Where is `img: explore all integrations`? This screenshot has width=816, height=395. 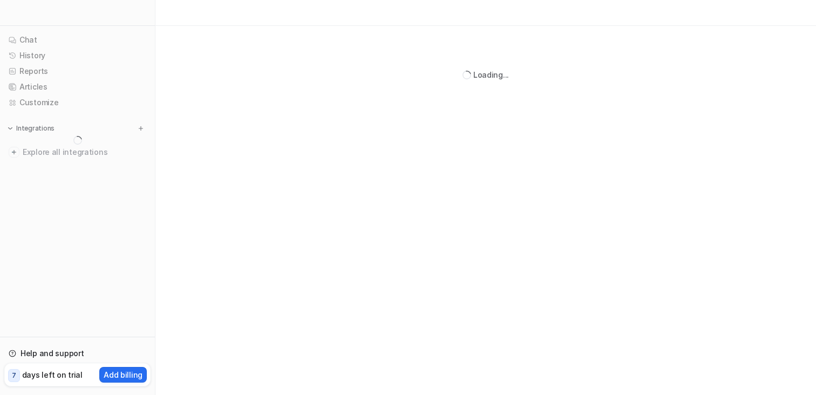 img: explore all integrations is located at coordinates (14, 152).